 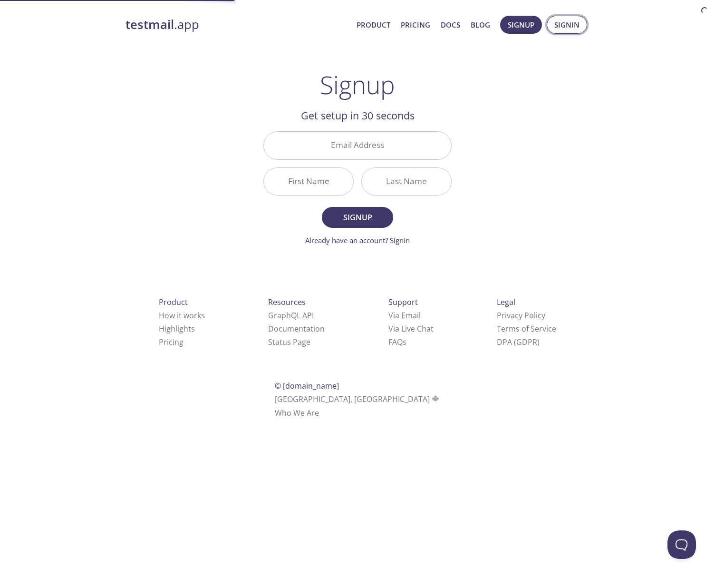 I want to click on span: s, so click(x=405, y=342).